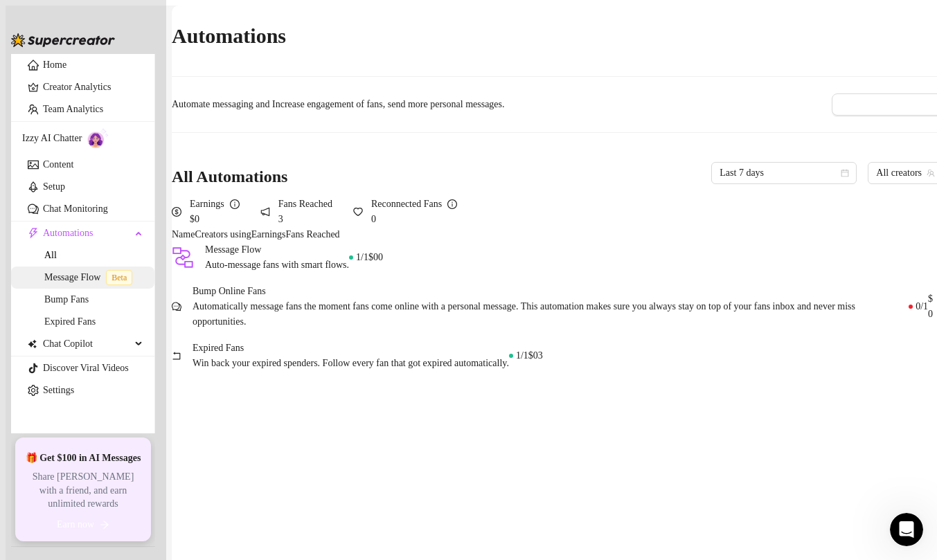 Image resolution: width=937 pixels, height=560 pixels. I want to click on span: heart, so click(358, 212).